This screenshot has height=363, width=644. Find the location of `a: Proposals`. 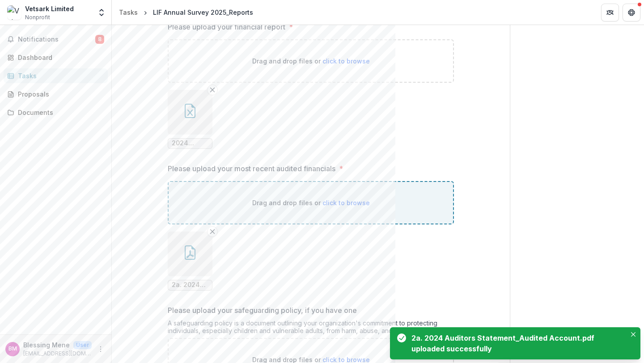

a: Proposals is located at coordinates (56, 94).